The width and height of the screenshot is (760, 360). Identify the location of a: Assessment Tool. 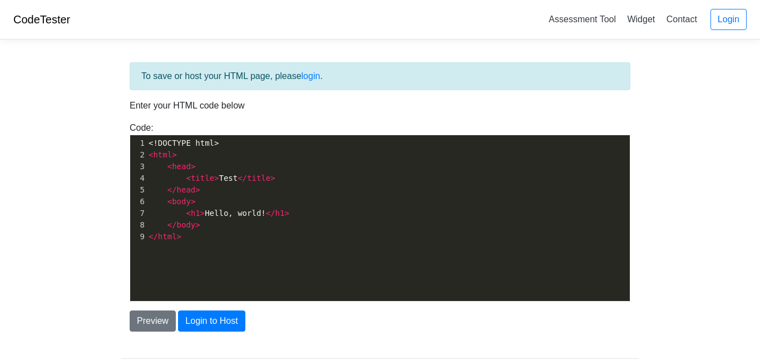
(582, 19).